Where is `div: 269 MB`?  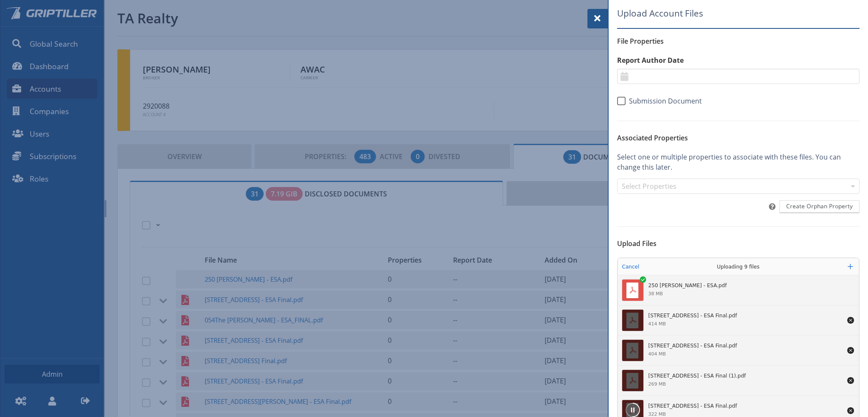
div: 269 MB is located at coordinates (658, 384).